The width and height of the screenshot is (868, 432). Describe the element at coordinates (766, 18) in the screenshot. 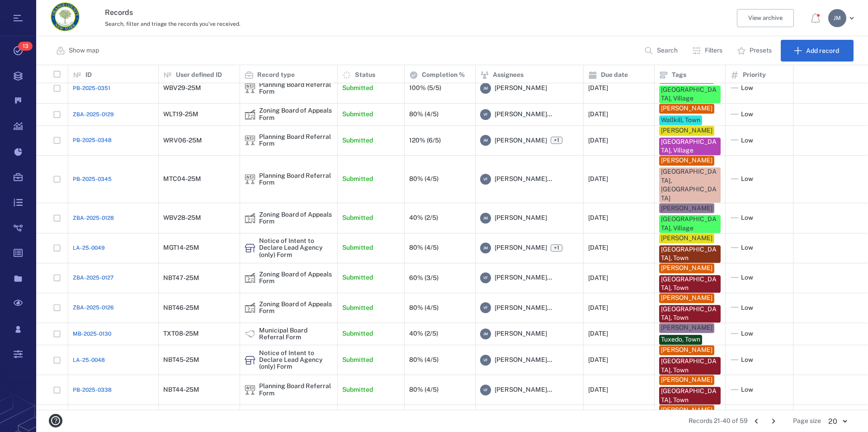

I see `button: View archive` at that location.